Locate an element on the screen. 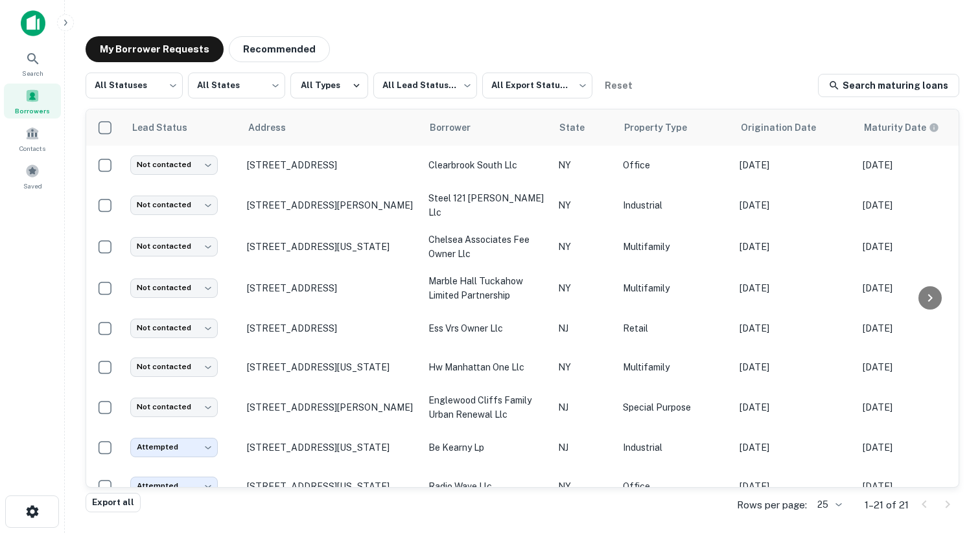 This screenshot has width=980, height=533. a: Saved is located at coordinates (33, 176).